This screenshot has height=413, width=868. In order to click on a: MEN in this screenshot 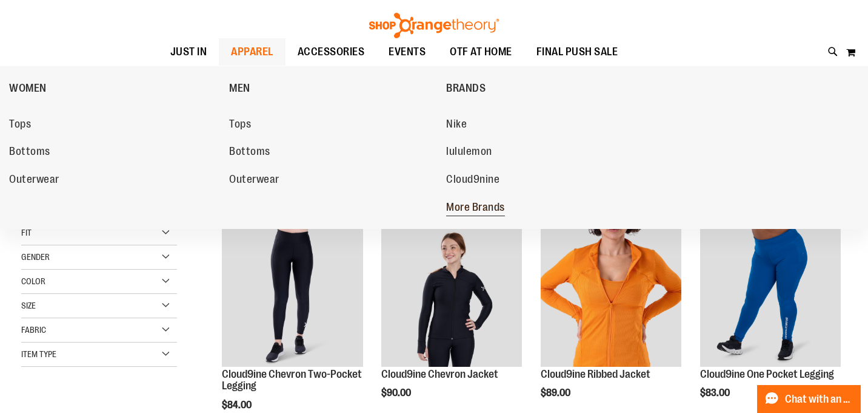, I will do `click(335, 88)`.